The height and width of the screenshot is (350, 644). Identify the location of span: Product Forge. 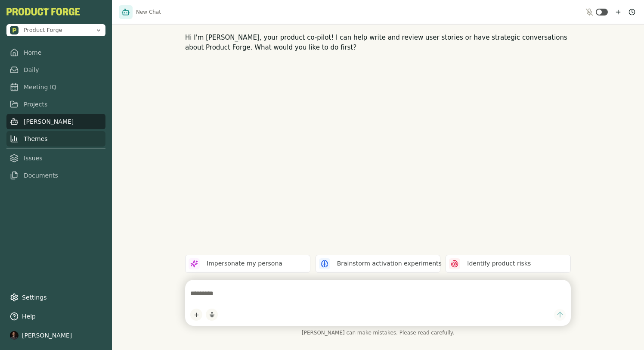
(43, 30).